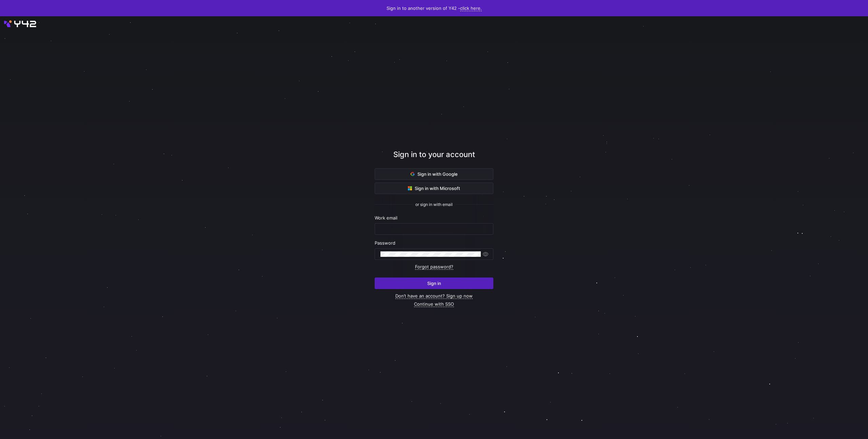  What do you see at coordinates (434, 174) in the screenshot?
I see `span: Sign in with Google` at bounding box center [434, 174].